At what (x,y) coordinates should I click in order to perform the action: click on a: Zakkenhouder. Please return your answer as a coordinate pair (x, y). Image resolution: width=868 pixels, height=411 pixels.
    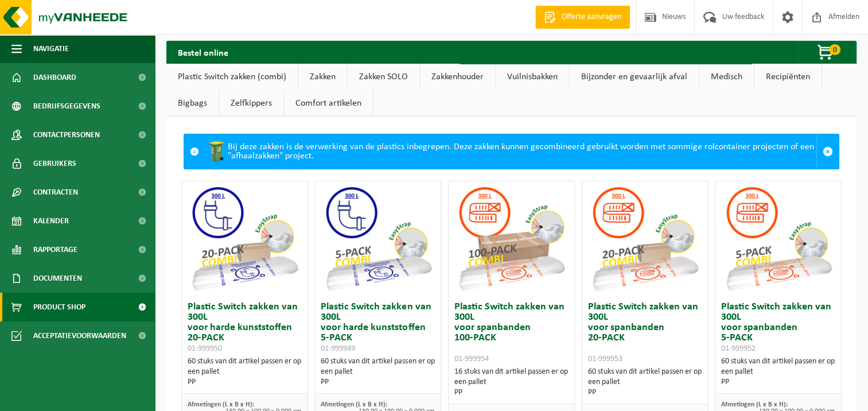
    Looking at the image, I should click on (457, 77).